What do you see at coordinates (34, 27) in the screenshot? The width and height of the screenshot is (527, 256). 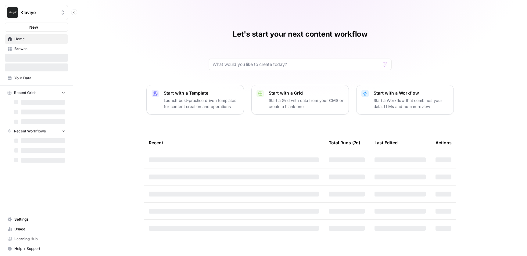 I see `span: New` at bounding box center [34, 27].